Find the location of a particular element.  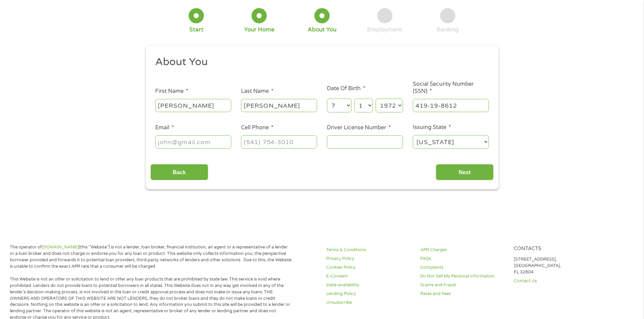

p: The operator of (this “Website”) is not a lender, loan broker, financial institution, an agent or... is located at coordinates (151, 257).